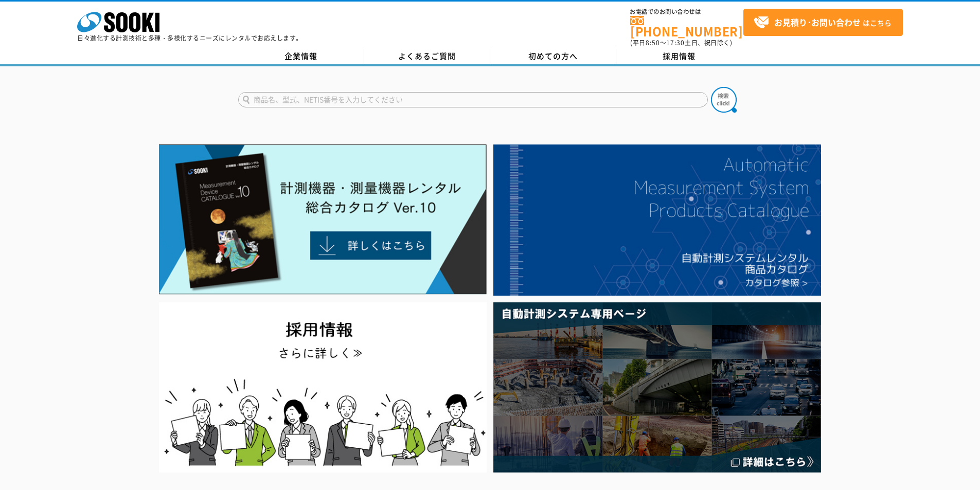  What do you see at coordinates (427, 56) in the screenshot?
I see `a: よくあるご質問` at bounding box center [427, 56].